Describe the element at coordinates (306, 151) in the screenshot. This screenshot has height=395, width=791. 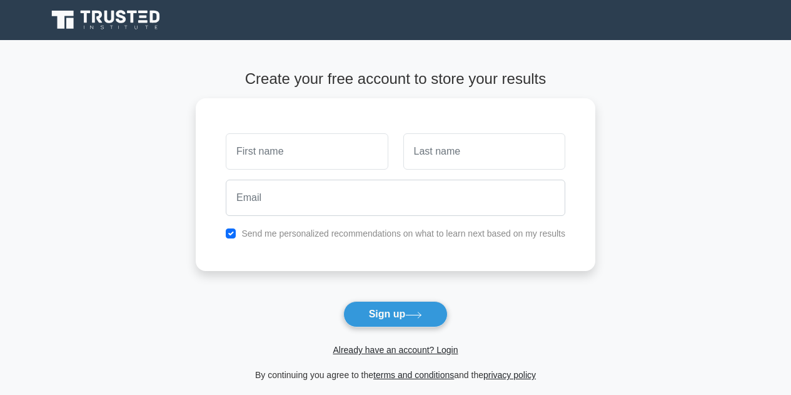
I see `input: First name` at that location.